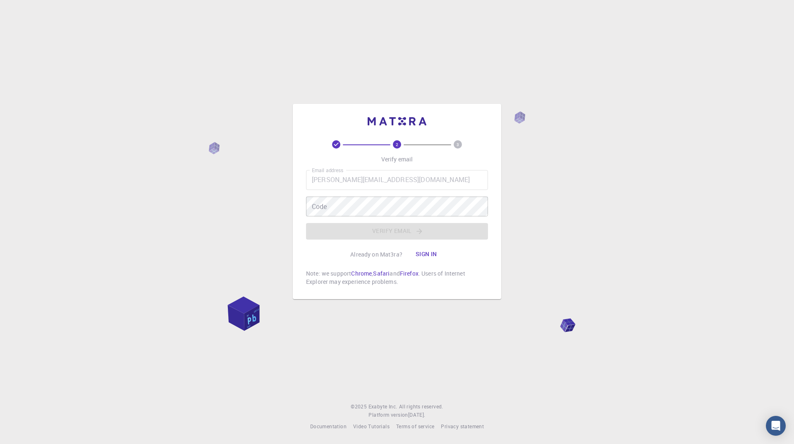 The image size is (794, 444). What do you see at coordinates (372, 427) in the screenshot?
I see `a: Video Tutorials` at bounding box center [372, 427].